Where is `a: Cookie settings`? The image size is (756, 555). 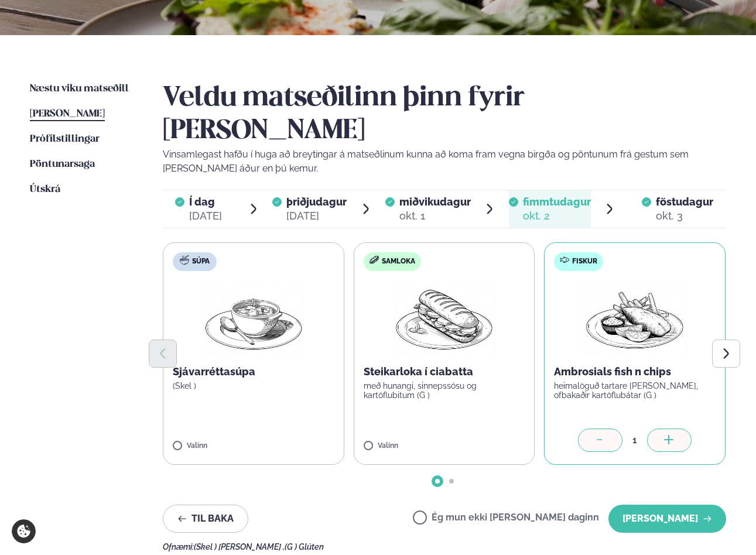 a: Cookie settings is located at coordinates (23, 532).